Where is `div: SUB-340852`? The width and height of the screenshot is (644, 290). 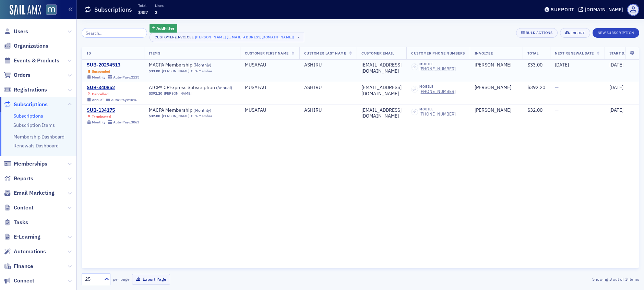
div: SUB-340852 is located at coordinates (112, 88).